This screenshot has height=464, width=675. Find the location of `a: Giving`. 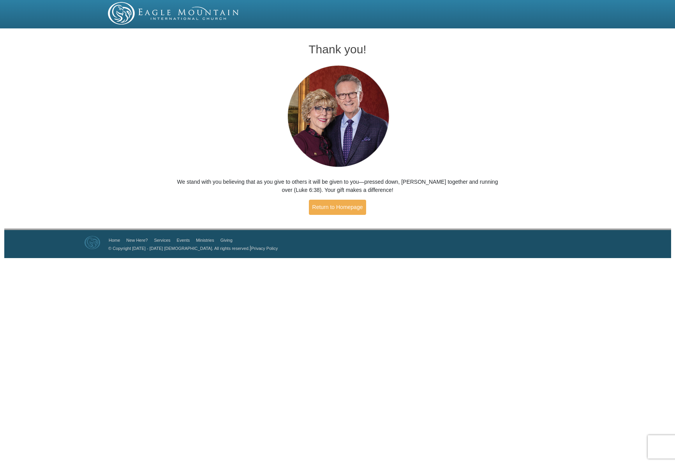

a: Giving is located at coordinates (226, 240).